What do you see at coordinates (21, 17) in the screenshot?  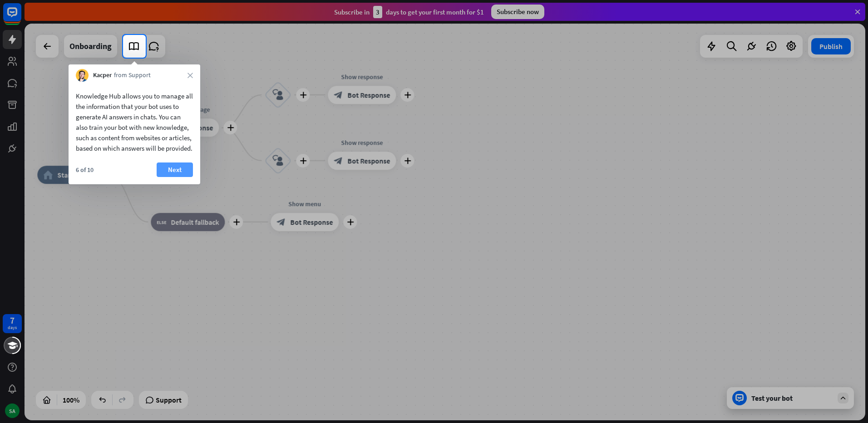 I see `button: Open LiveChat chat widget` at bounding box center [21, 17].